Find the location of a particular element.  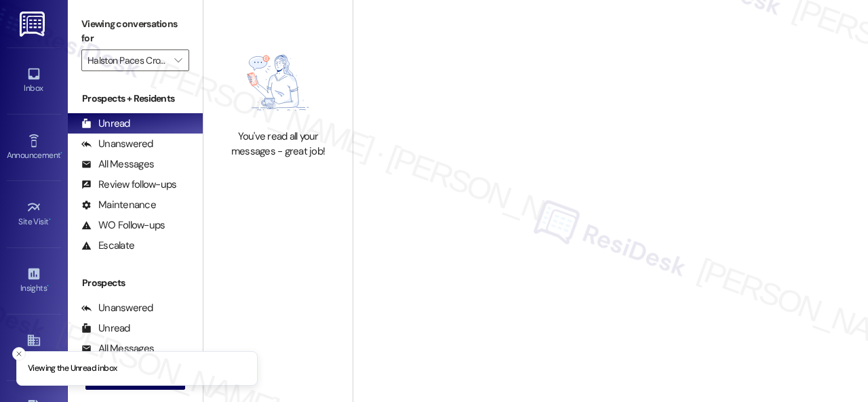

div: Prospects + Residents is located at coordinates (135, 99).